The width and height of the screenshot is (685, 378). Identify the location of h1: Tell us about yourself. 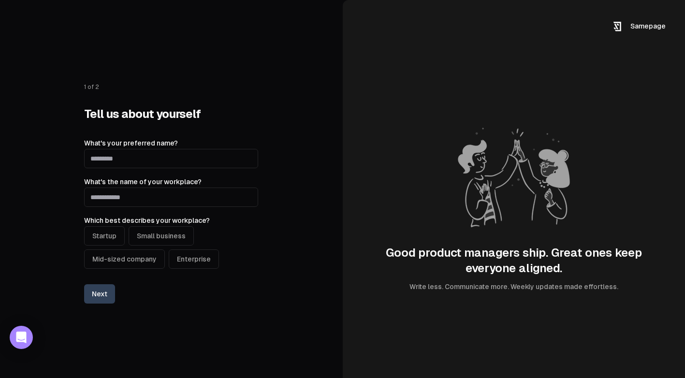
(171, 114).